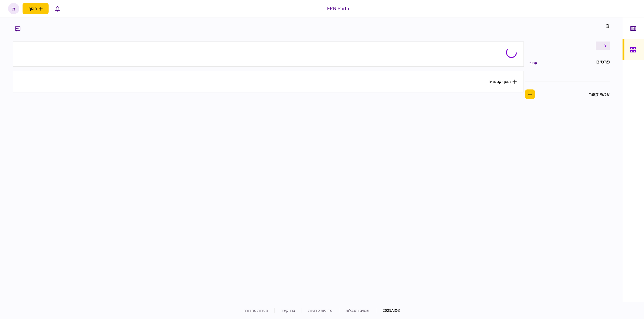 The width and height of the screenshot is (644, 319). Describe the element at coordinates (339, 9) in the screenshot. I see `div: ERN Portal` at that location.